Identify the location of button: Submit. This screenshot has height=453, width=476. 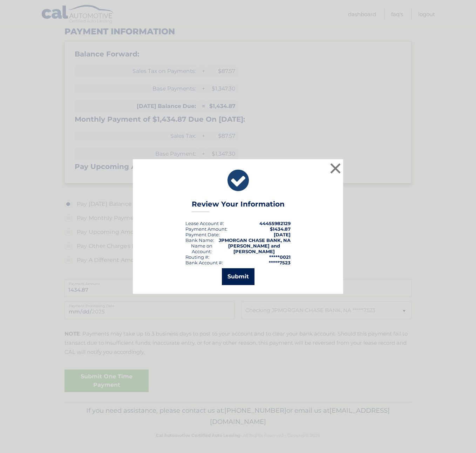
(238, 277).